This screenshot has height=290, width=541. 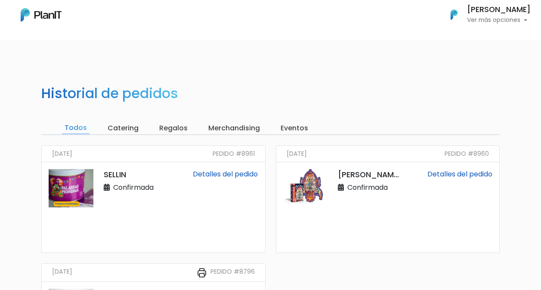 What do you see at coordinates (173, 128) in the screenshot?
I see `input: Regalos` at bounding box center [173, 128].